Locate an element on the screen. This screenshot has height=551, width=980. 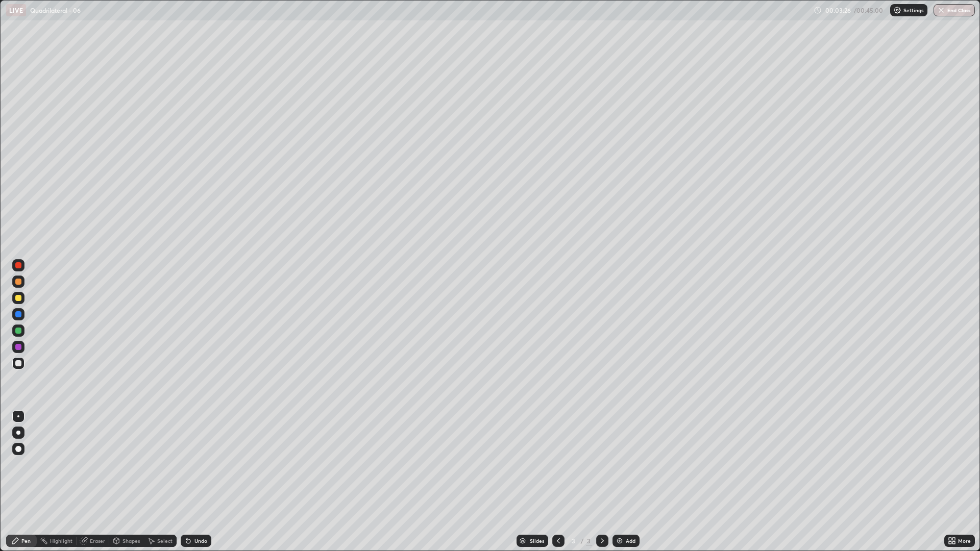
div: Select is located at coordinates (165, 541).